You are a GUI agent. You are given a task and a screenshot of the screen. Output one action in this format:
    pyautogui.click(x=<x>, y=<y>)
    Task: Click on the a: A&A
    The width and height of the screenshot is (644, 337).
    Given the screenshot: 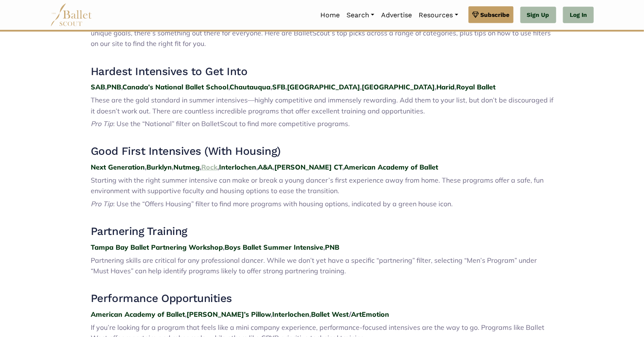 What is the action you would take?
    pyautogui.click(x=265, y=167)
    